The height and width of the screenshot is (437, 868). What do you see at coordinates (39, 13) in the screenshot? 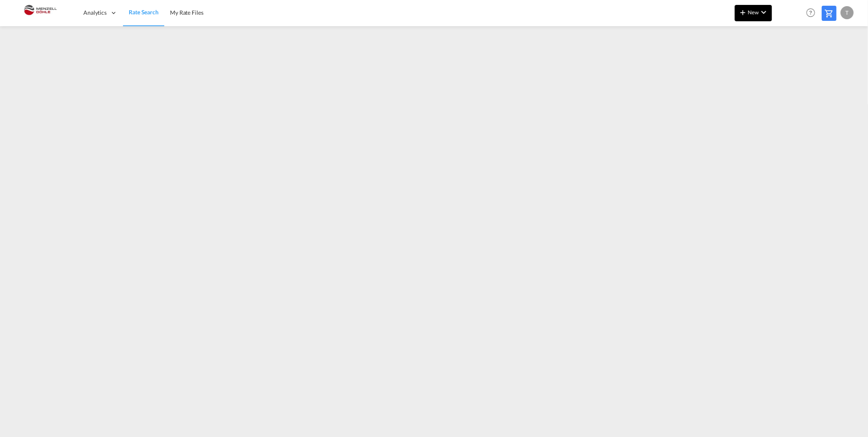
I see `img: 5c2b1670644e11efba44c1e626d722bd.JPG` at bounding box center [39, 13].